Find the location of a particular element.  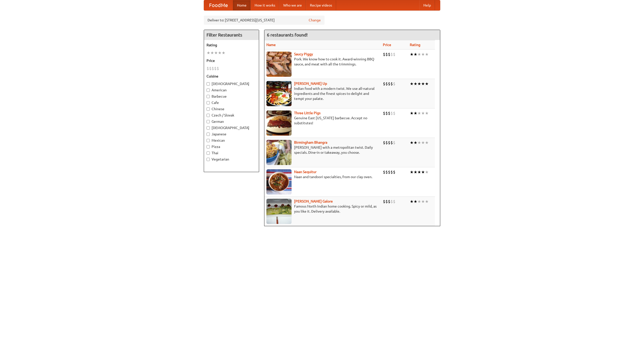

a: Who we are is located at coordinates (293, 6).